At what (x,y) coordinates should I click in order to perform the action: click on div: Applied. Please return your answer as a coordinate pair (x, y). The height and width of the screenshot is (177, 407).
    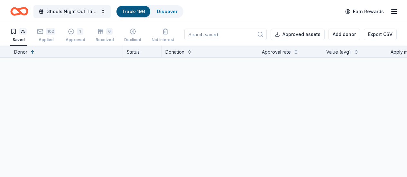
    Looking at the image, I should click on (46, 40).